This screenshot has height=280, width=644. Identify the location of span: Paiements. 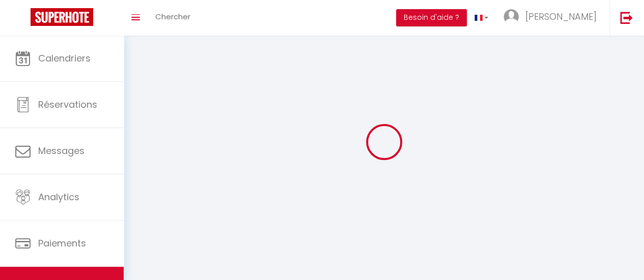
(62, 243).